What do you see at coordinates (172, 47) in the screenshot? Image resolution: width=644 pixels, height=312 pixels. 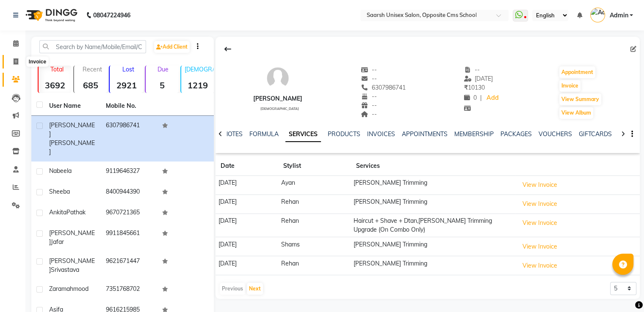 I see `a: Add Client` at bounding box center [172, 47].